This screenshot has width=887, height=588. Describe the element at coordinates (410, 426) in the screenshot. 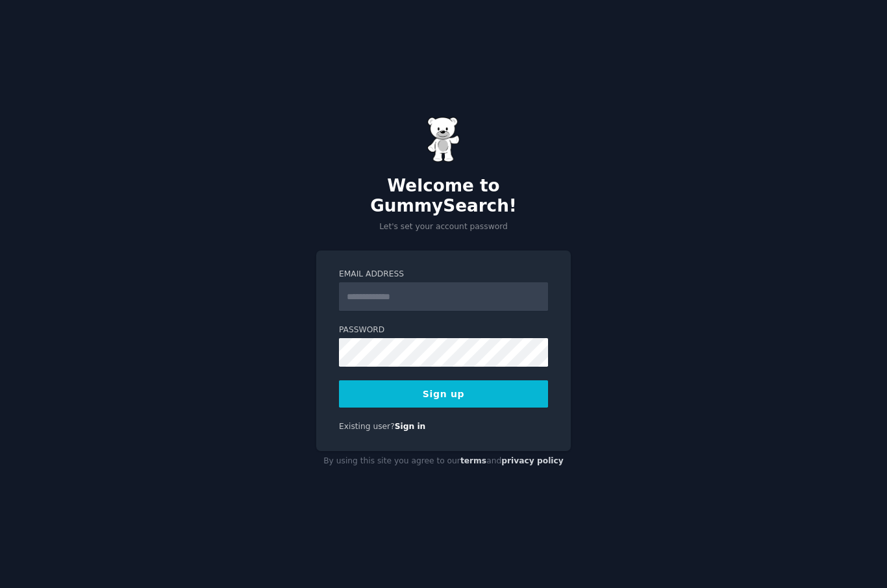

I see `a: Sign in` at that location.